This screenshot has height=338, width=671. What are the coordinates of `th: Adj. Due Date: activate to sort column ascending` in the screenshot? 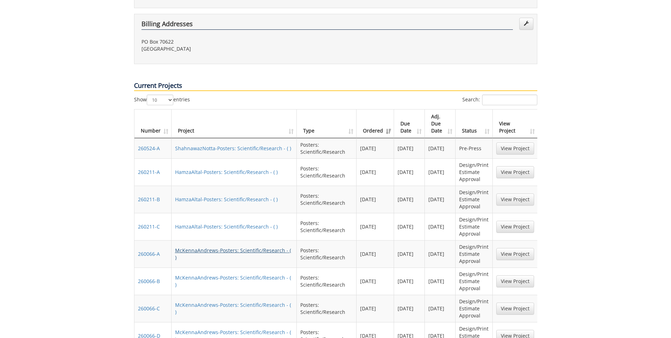 It's located at (440, 123).